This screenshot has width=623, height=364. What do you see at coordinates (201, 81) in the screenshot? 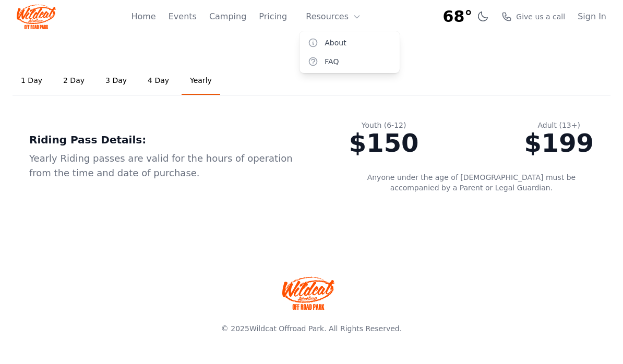
I see `a: Yearly` at bounding box center [201, 81].